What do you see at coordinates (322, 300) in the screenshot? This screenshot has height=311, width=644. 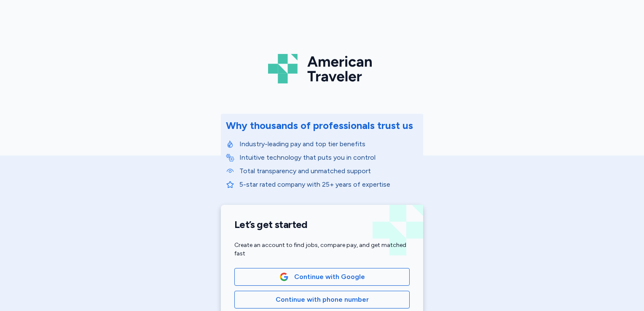 I see `span: Continue with phone number` at bounding box center [322, 300].